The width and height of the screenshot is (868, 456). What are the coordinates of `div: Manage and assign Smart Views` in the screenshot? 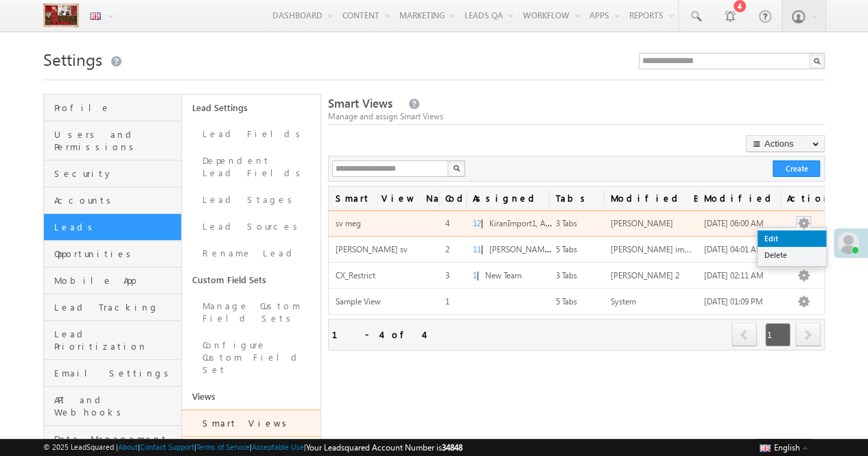 It's located at (576, 116).